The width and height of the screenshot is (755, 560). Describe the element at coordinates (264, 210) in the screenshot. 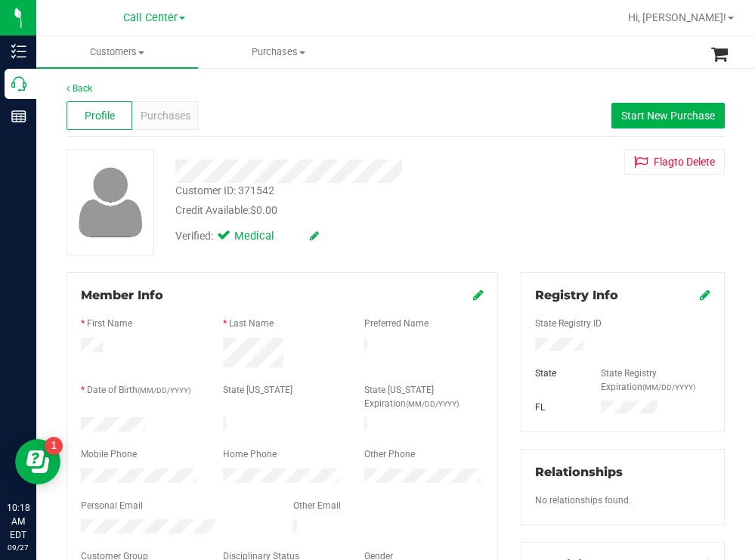

I see `span: $0.00` at that location.